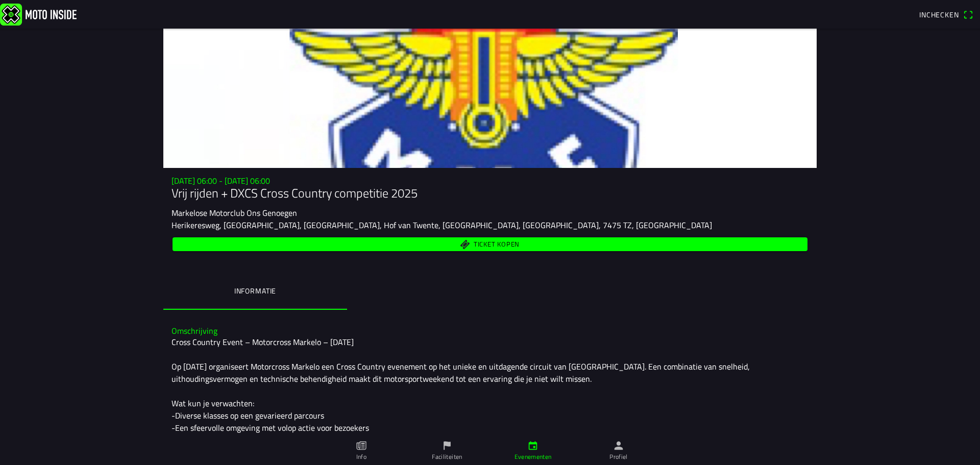 This screenshot has height=465, width=980. I want to click on ion-icon: flag, so click(447, 446).